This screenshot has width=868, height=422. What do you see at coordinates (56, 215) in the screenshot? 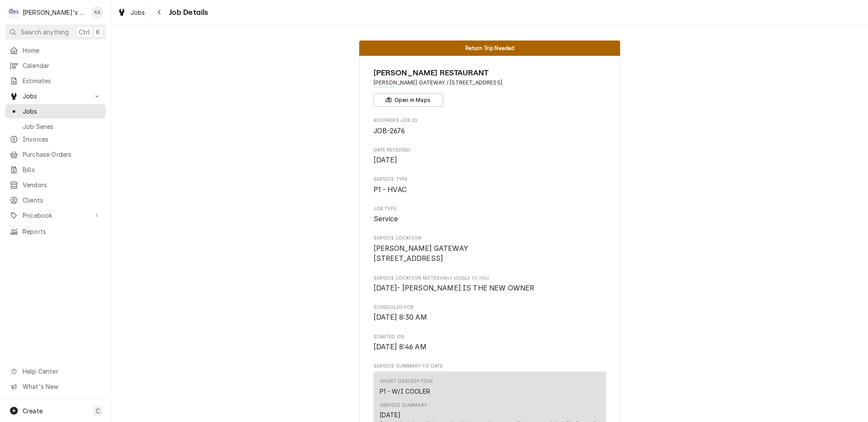
I see `a: Go to Pricebook` at bounding box center [56, 215].